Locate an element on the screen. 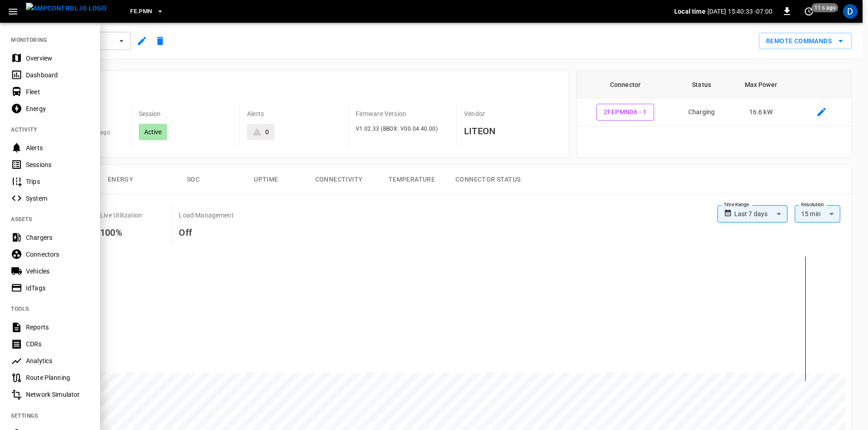 This screenshot has height=430, width=868. div: Route Planning is located at coordinates (57, 377).